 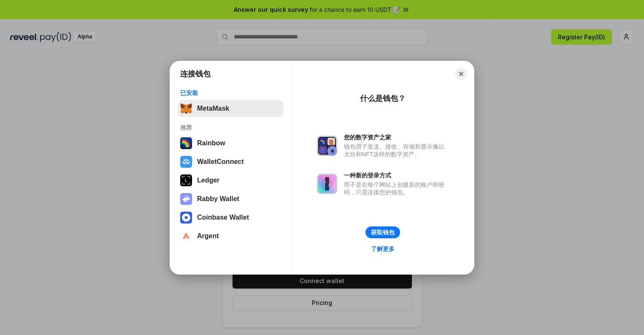 What do you see at coordinates (383, 99) in the screenshot?
I see `div: 什么是钱包？` at bounding box center [383, 99].